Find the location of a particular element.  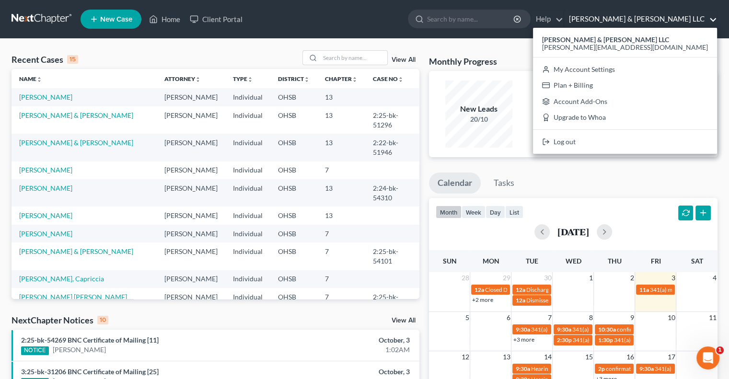

span: New Case is located at coordinates (116, 19).